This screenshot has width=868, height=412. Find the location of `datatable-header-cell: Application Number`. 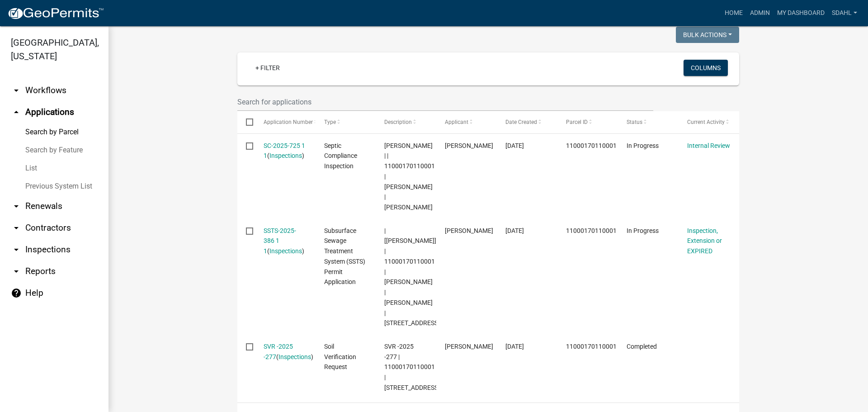

datatable-header-cell: Application Number is located at coordinates (285, 122).